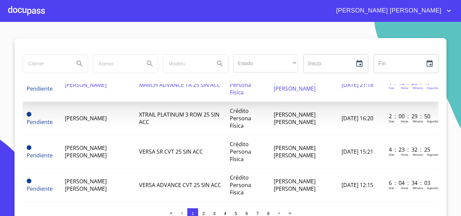 This screenshot has width=461, height=216. Describe the element at coordinates (214, 214) in the screenshot. I see `span: 3` at that location.